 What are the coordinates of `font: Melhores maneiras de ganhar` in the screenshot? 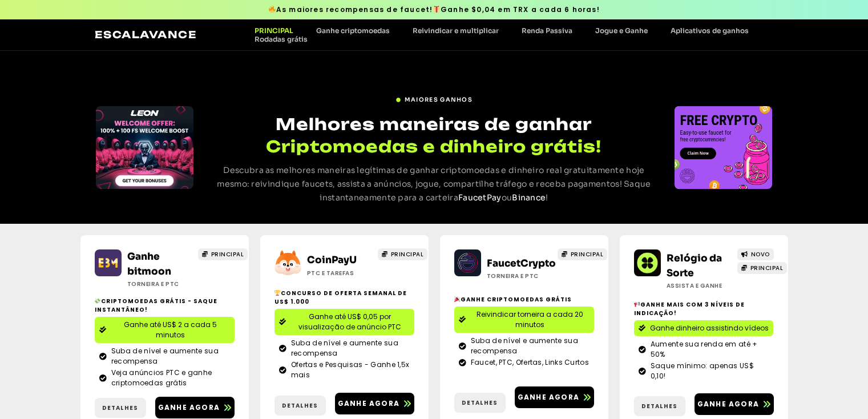 It's located at (434, 124).